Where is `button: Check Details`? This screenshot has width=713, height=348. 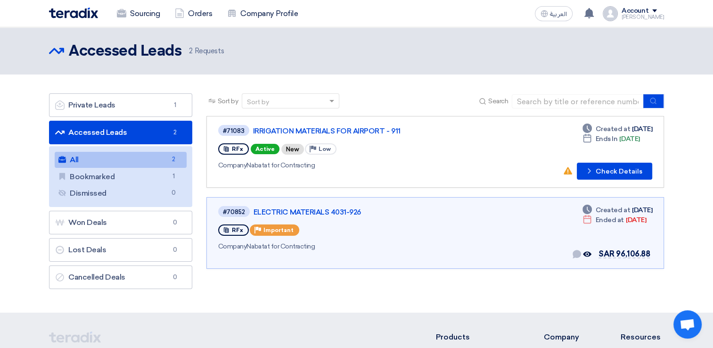 button: Check Details is located at coordinates (615, 171).